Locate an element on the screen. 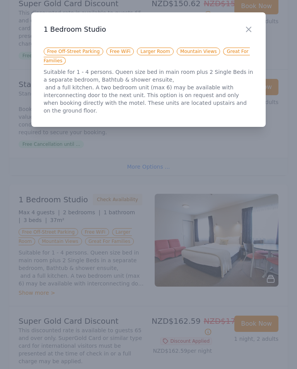 Image resolution: width=297 pixels, height=369 pixels. span: Free WiFi is located at coordinates (120, 51).